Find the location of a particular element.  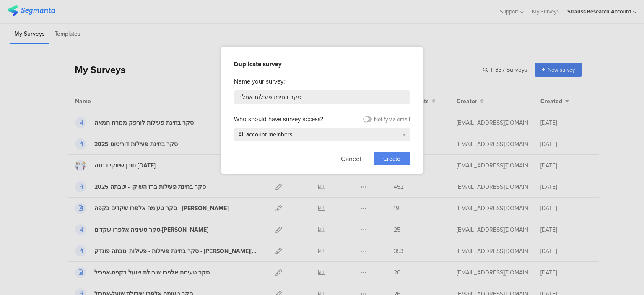

button: Cancel is located at coordinates (351, 159).